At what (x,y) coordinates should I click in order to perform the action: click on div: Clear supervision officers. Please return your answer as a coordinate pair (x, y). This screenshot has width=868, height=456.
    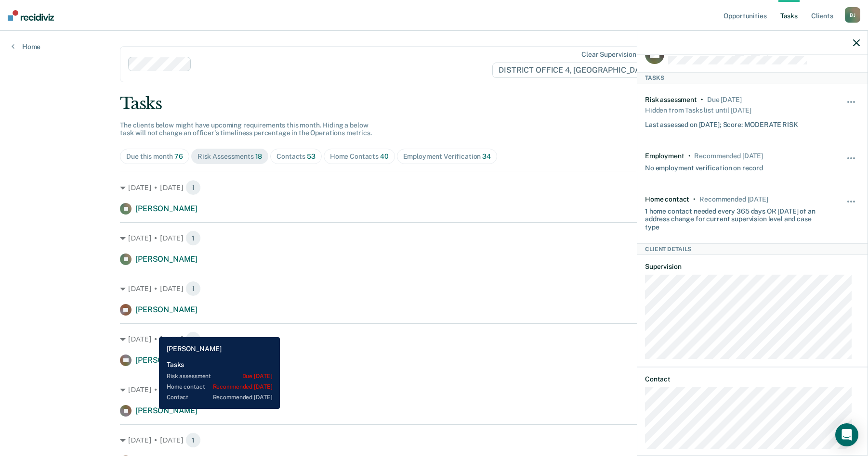
    Looking at the image, I should click on (623, 54).